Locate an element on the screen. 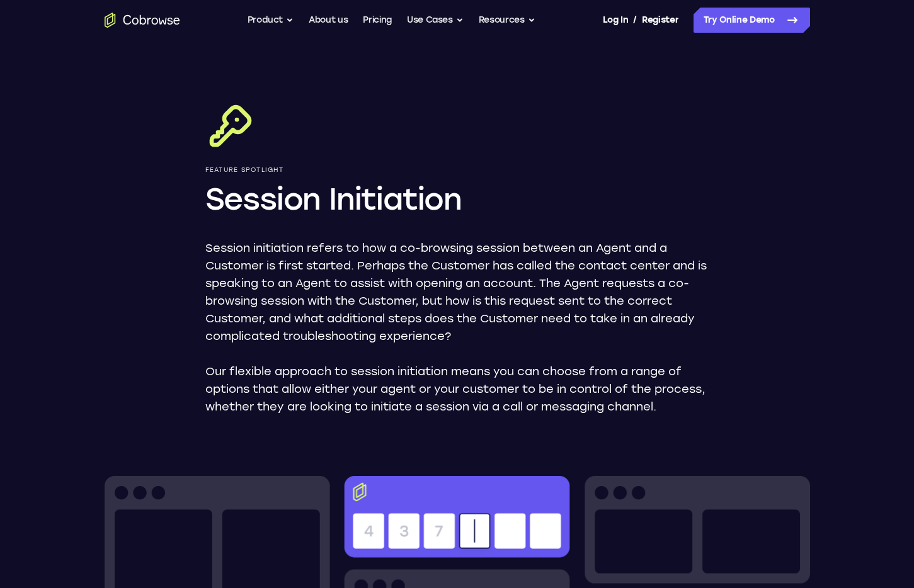  button: Resources is located at coordinates (507, 21).